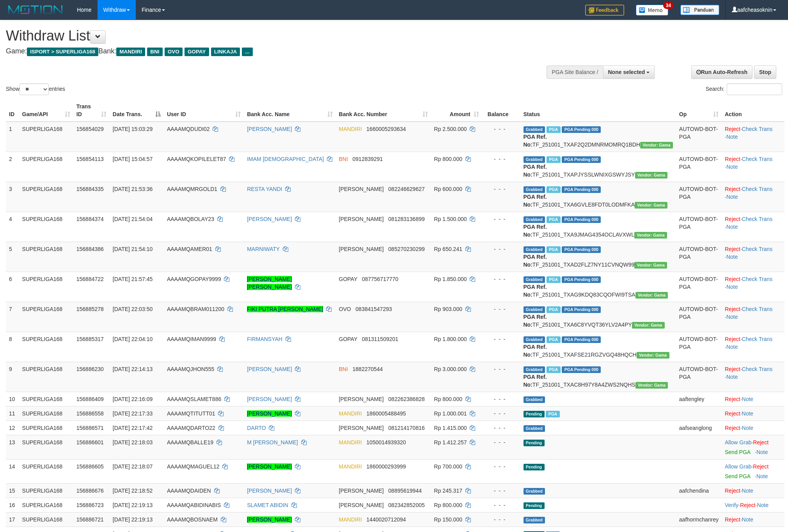  I want to click on td: 9, so click(12, 376).